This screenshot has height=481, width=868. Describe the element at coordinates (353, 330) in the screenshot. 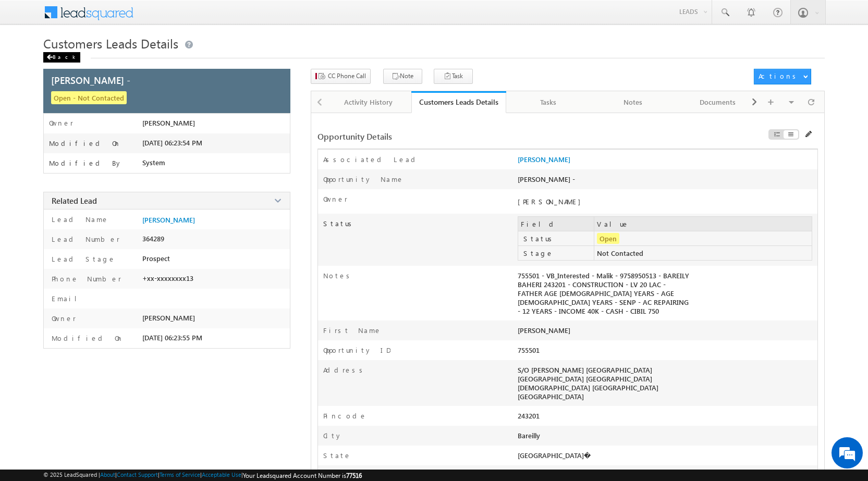

I see `label: First Name` at that location.